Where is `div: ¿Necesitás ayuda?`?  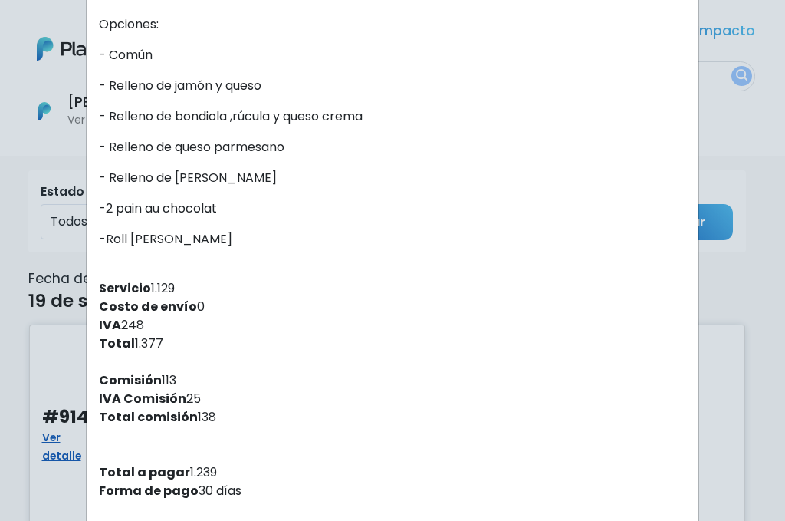 div: ¿Necesitás ayuda? is located at coordinates (150, 29).